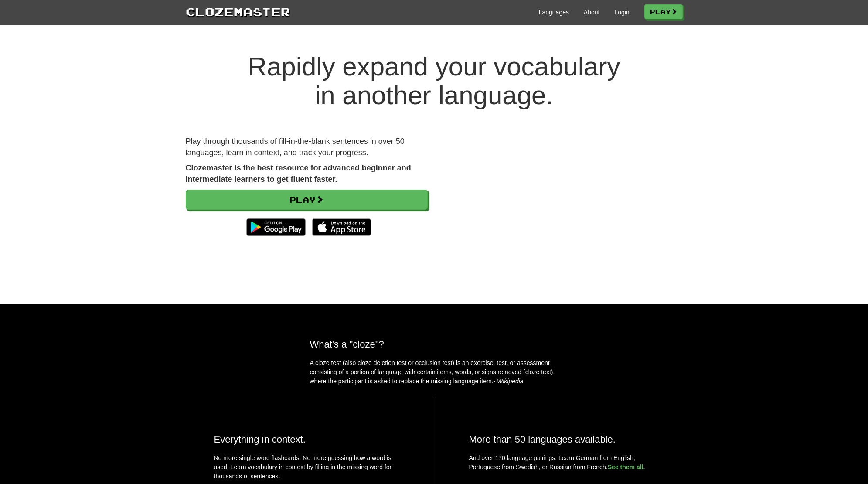  I want to click on p: Play through thousands of fill-in-the-blank sentences in over 50 languages, learn in context, and..., so click(306, 147).